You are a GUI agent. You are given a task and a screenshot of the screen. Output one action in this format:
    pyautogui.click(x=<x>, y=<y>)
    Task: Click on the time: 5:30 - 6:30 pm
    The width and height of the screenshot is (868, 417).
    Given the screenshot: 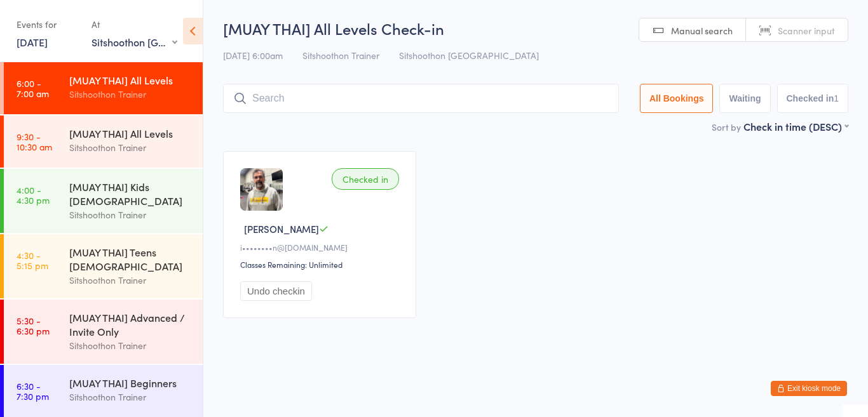 What is the action you would take?
    pyautogui.click(x=33, y=326)
    